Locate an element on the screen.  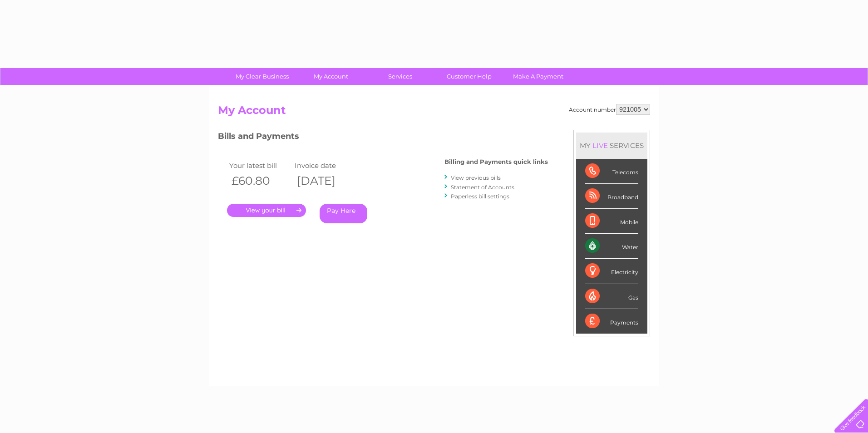
a: My Account is located at coordinates (331, 76).